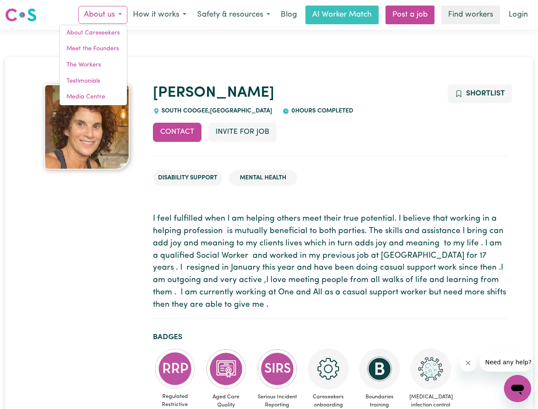  What do you see at coordinates (28, 9) in the screenshot?
I see `span: Need any help?` at bounding box center [28, 9].